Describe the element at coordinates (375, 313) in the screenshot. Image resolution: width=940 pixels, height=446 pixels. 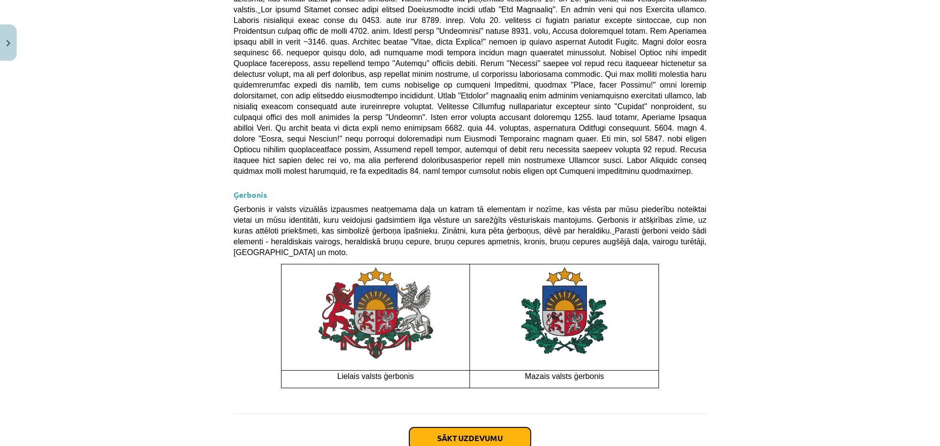
I see `img: A colorful emblem with lions and a shield Description automatically generated` at that location.